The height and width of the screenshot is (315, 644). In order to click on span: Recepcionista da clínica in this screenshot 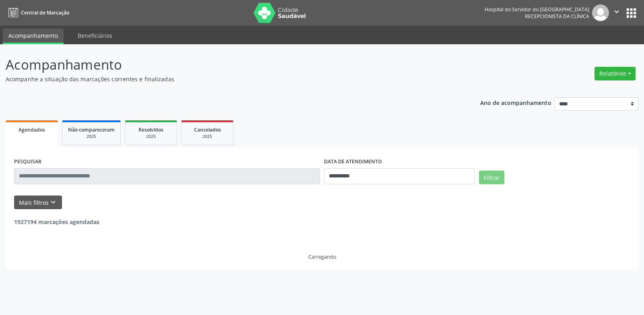, I will do `click(557, 16)`.